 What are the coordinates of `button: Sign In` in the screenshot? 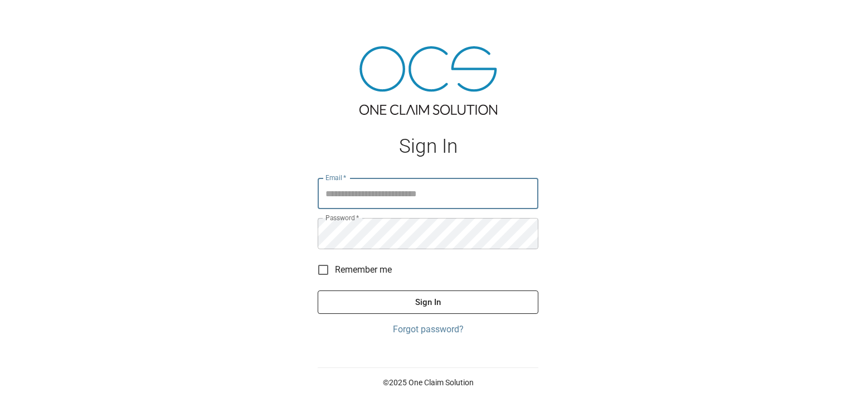 It's located at (428, 302).